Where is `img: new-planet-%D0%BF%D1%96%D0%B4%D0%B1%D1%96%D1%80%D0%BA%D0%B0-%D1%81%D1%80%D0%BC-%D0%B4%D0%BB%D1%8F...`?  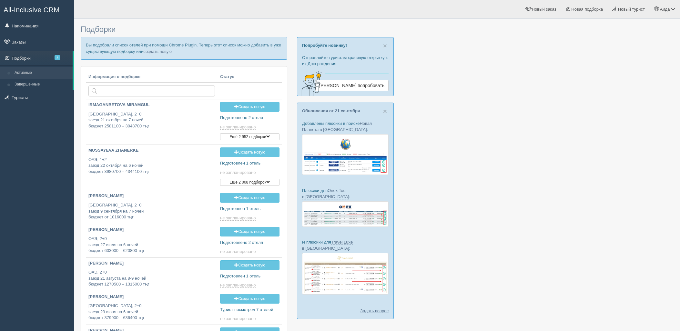
img: new-planet-%D0%BF%D1%96%D0%B4%D0%B1%D1%96%D1%80%D0%BA%D0%B0-%D1%81%D1%80%D0%BC-%D0%B4%D0%BB%D1%8F... is located at coordinates (345, 154).